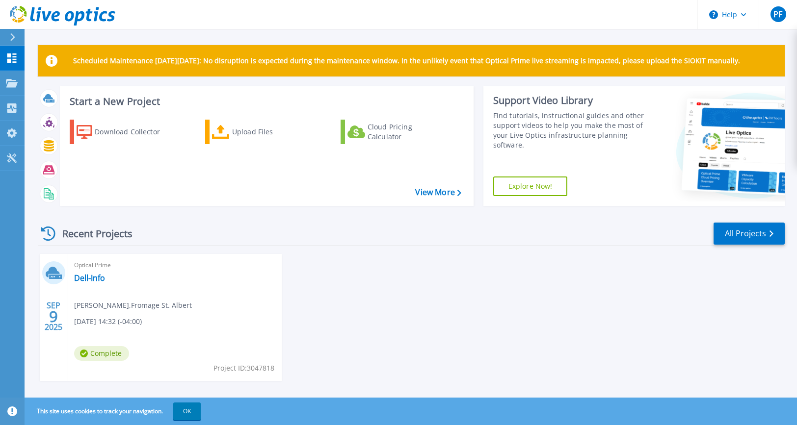  I want to click on button: OK, so click(187, 412).